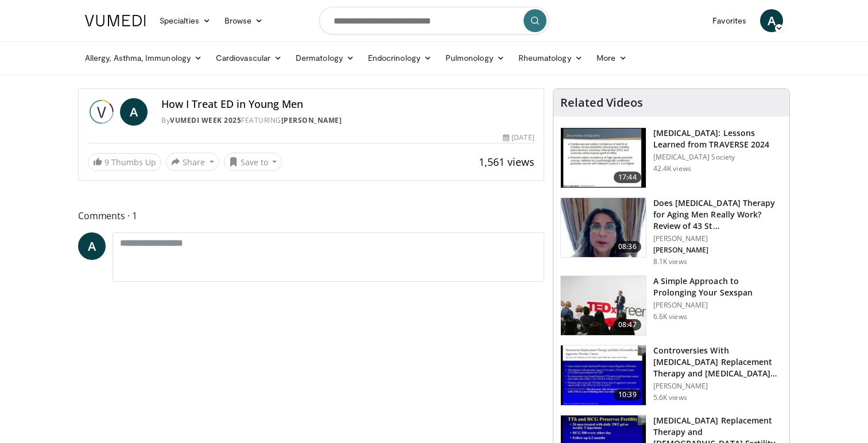 The height and width of the screenshot is (443, 868). What do you see at coordinates (627, 177) in the screenshot?
I see `span: 17:44` at bounding box center [627, 177].